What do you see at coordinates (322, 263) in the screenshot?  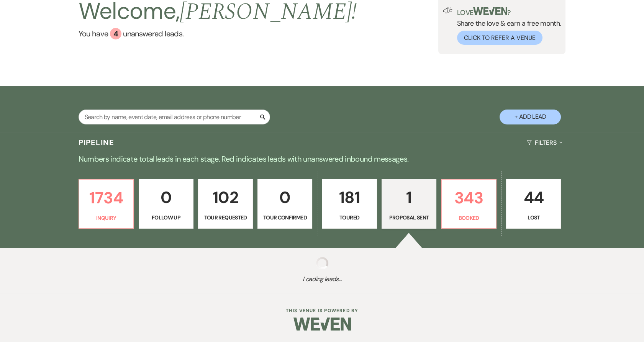 I see `img: loading spinner` at bounding box center [322, 263].